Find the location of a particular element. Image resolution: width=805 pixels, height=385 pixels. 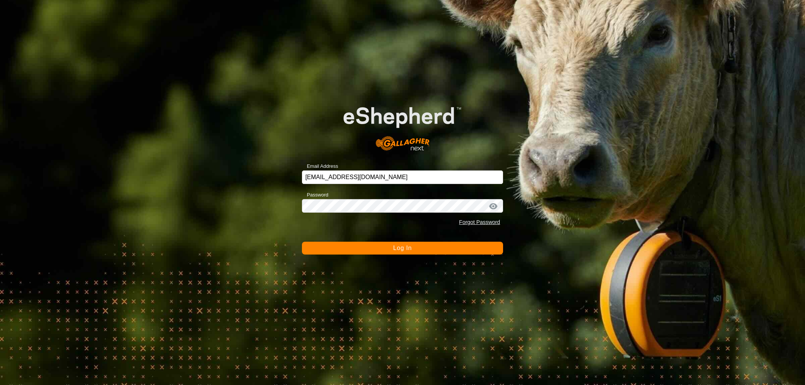

input: Email Address is located at coordinates (402, 177).